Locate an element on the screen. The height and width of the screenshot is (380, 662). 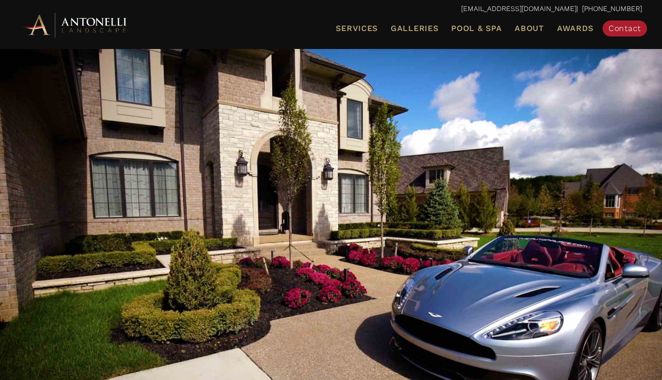
span: Contact is located at coordinates (625, 28).